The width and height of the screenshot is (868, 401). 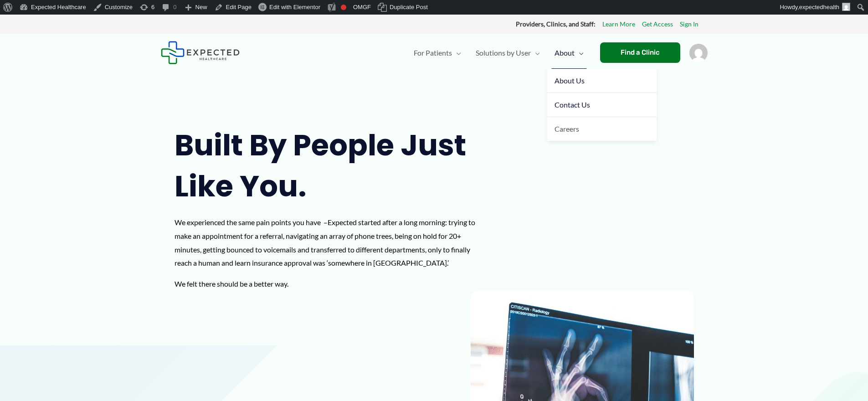 What do you see at coordinates (437, 53) in the screenshot?
I see `a: For PatientsMenu Toggle` at bounding box center [437, 53].